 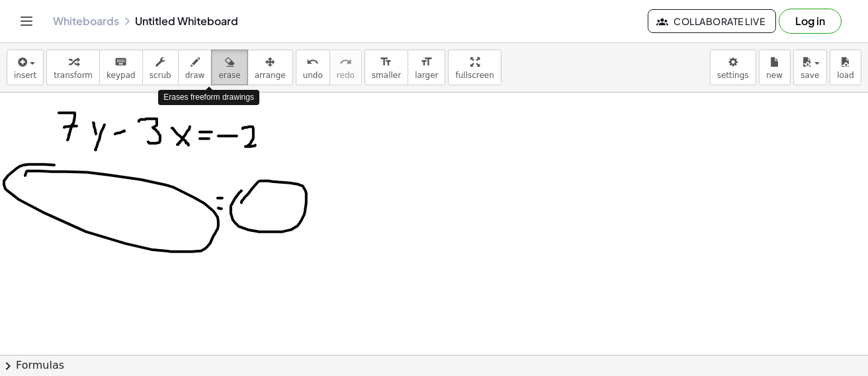 I want to click on span: fullscreen, so click(x=474, y=75).